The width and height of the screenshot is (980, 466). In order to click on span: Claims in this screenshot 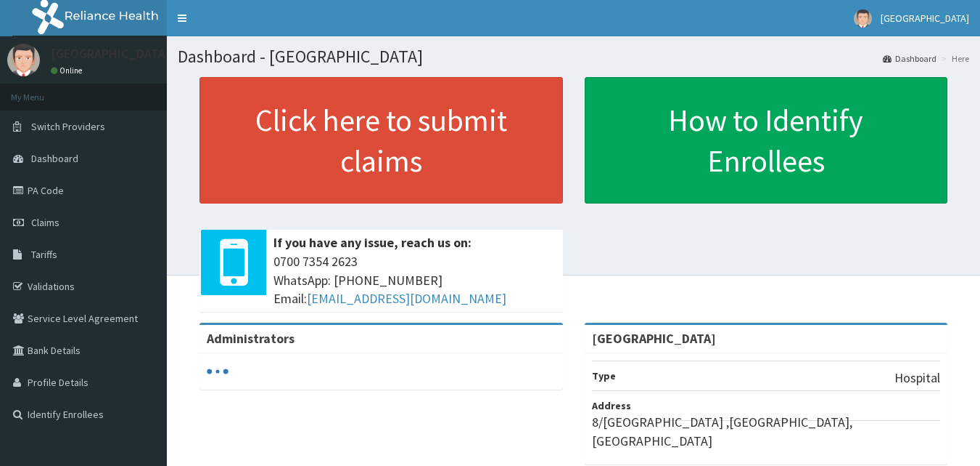, I will do `click(45, 222)`.